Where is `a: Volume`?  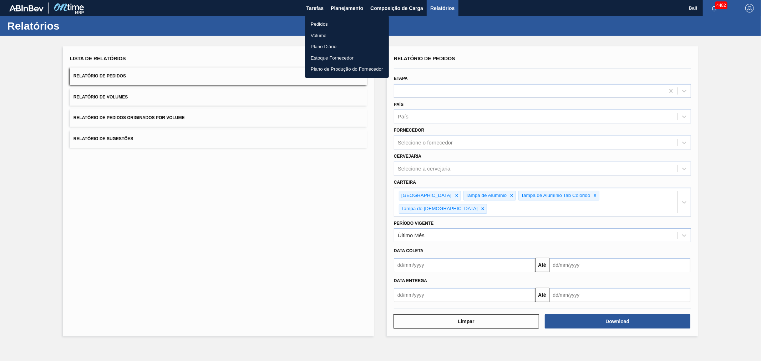
a: Volume is located at coordinates (347, 36).